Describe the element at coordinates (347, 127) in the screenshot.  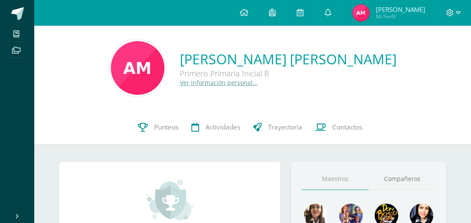
I see `span: Contactos` at that location.